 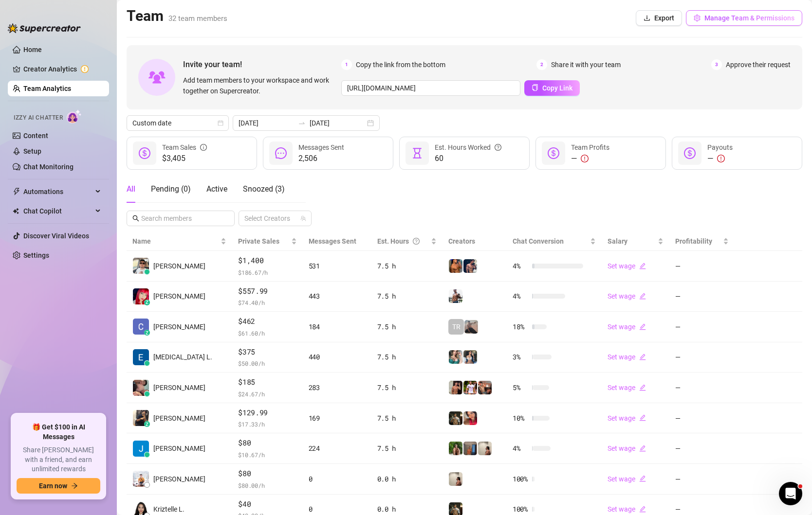 I want to click on span: Snoozed ( 3 ), so click(x=264, y=189).